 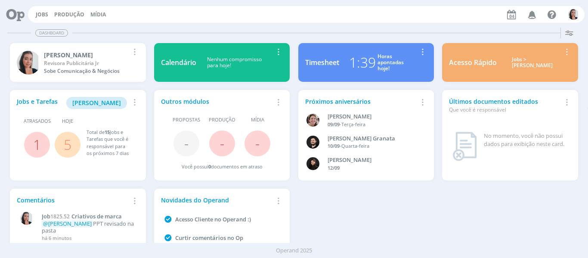 I want to click on img: B, so click(x=313, y=142).